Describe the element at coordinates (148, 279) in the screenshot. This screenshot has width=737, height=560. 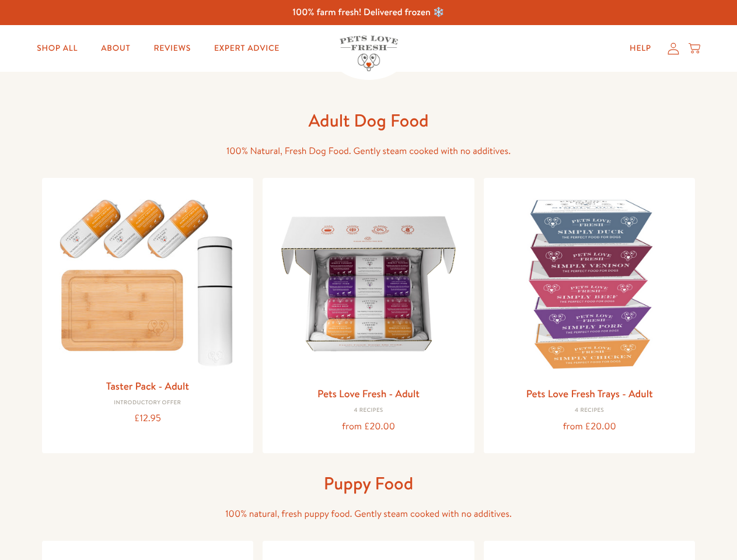
I see `img: Taster Pack - Adult` at that location.